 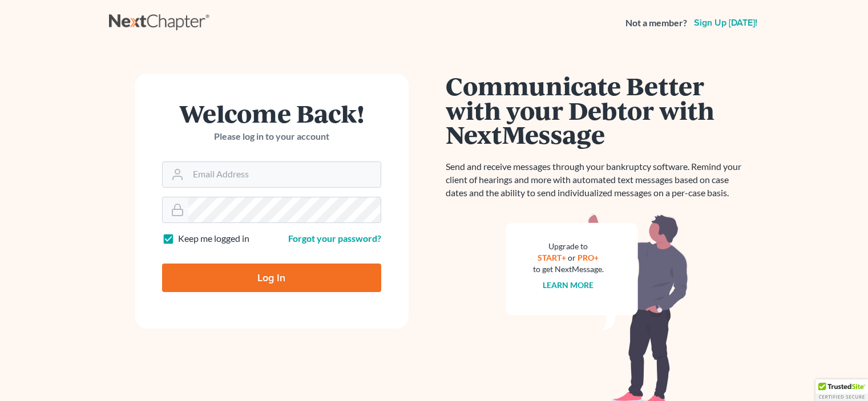 What do you see at coordinates (597, 180) in the screenshot?
I see `p: Send and receive messages through your bankruptcy software. Remind your client of hearings and mo...` at bounding box center [597, 180].